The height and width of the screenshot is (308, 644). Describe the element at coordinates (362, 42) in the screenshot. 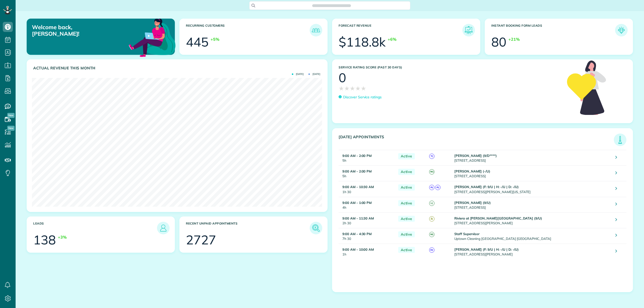

I see `div: $118.8k` at that location.